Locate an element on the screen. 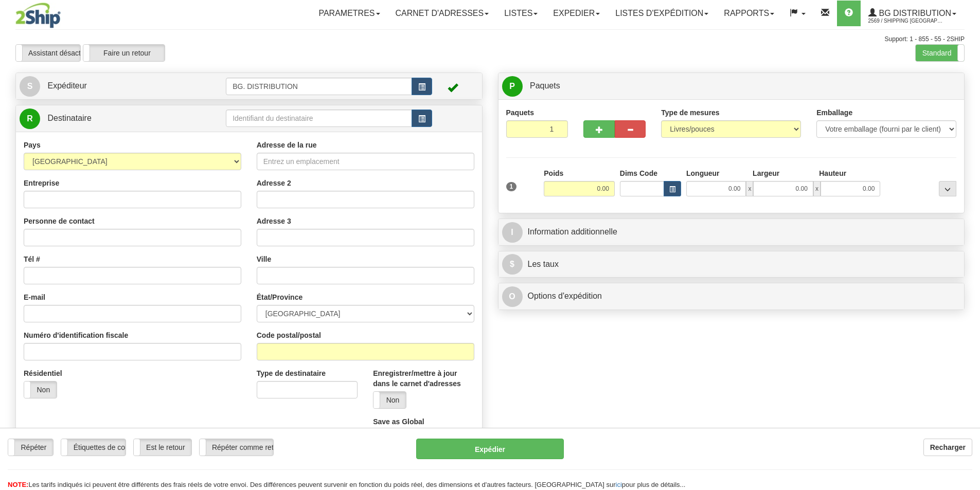 The image size is (980, 490). a: Listes is located at coordinates (520, 13).